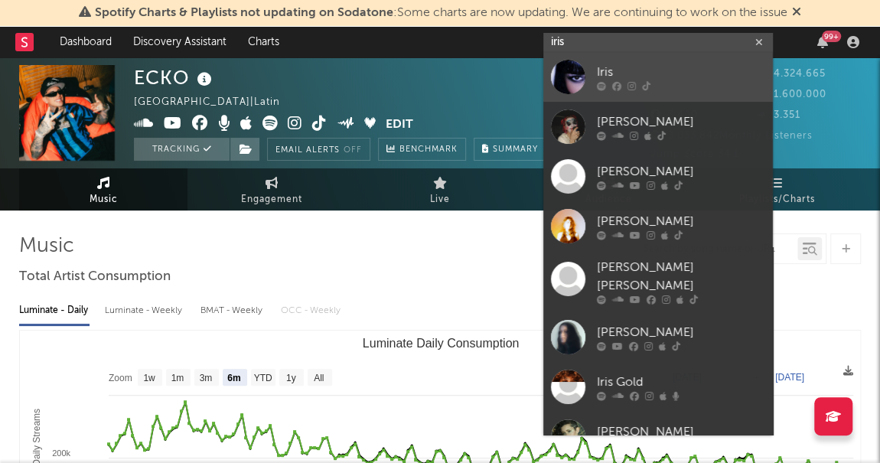  What do you see at coordinates (608, 189) in the screenshot?
I see `a: Audience` at bounding box center [608, 189].